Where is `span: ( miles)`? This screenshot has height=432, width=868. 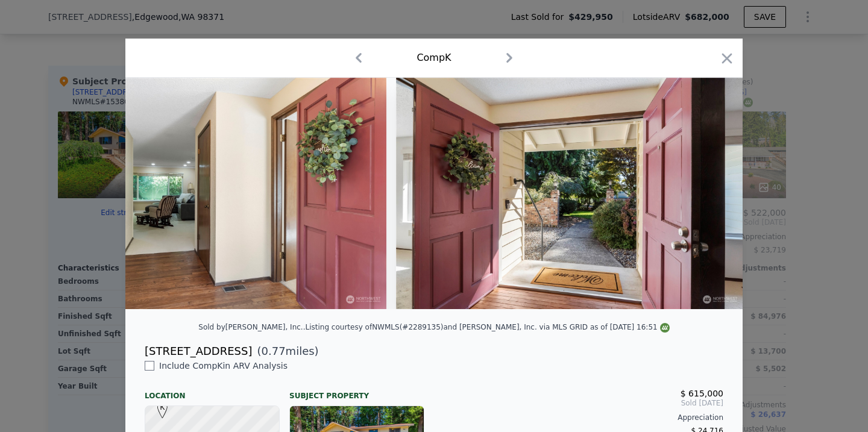
span: ( miles) is located at coordinates (285, 351).